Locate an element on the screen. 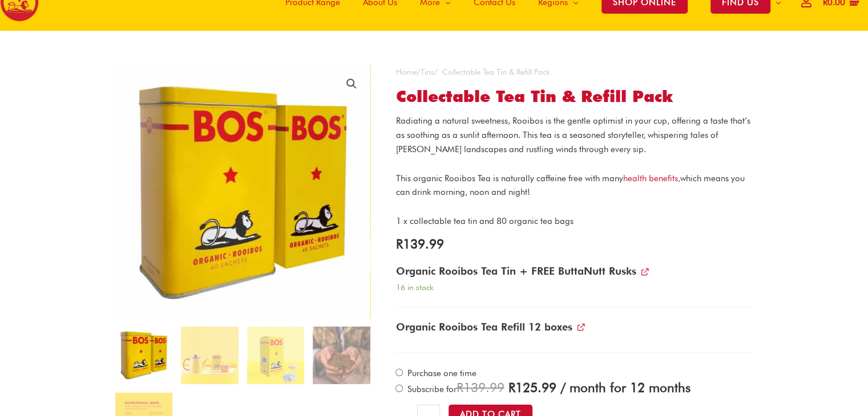 This screenshot has width=868, height=416. h1: Collectable Tea Tin & Refill Pack is located at coordinates (574, 97).